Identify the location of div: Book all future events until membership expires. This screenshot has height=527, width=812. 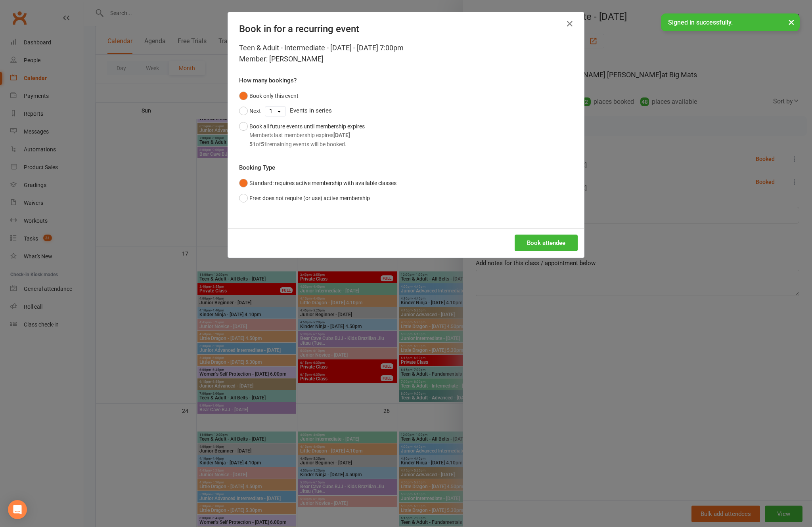
(307, 135).